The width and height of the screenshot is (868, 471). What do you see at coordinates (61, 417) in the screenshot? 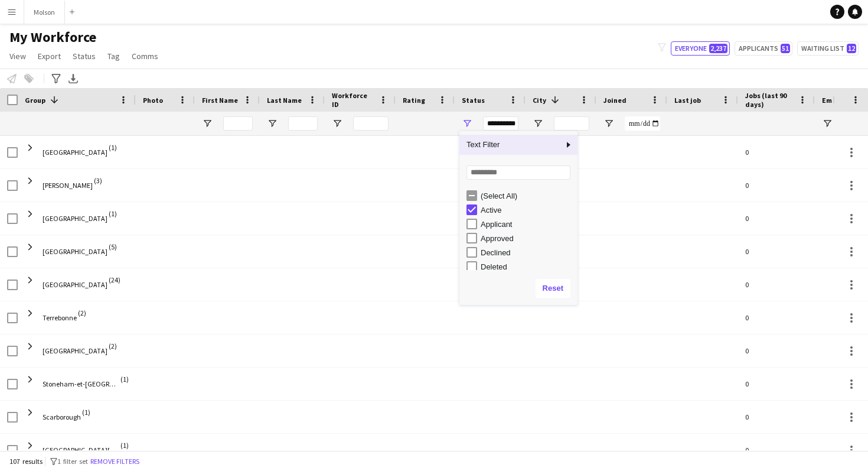
I see `span: Scarborough` at bounding box center [61, 417].